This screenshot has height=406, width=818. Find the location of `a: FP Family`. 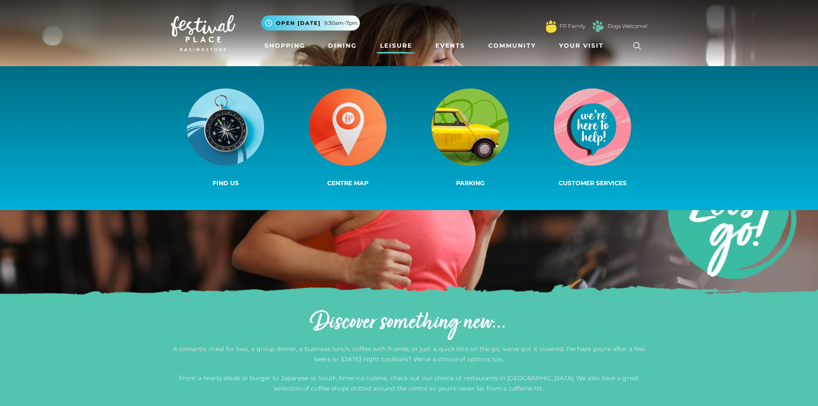

a: FP Family is located at coordinates (572, 26).